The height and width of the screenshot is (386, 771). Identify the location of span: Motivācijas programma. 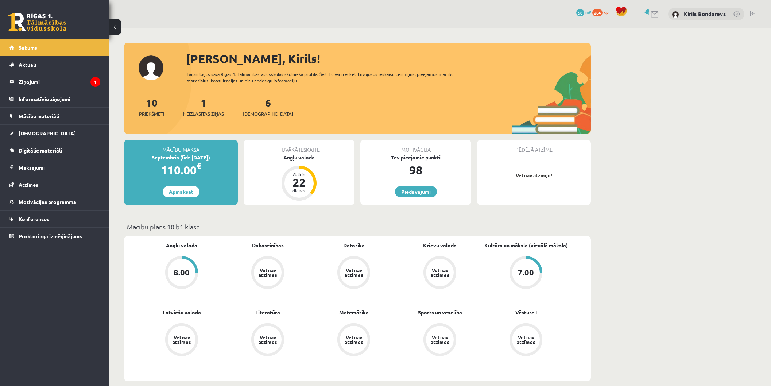
(47, 202).